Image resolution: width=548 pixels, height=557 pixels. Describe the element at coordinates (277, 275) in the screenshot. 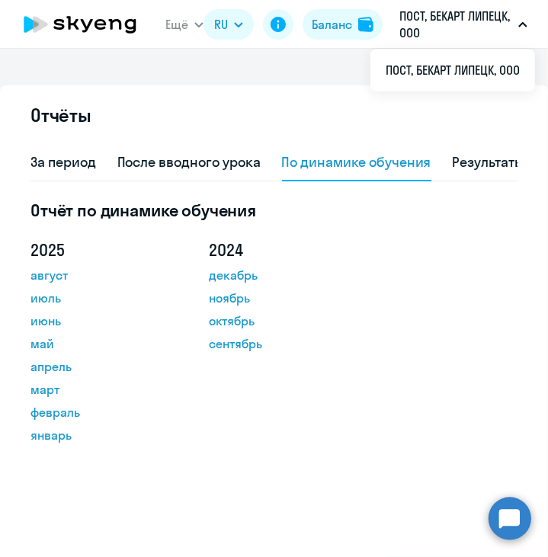

I see `a: декабрь` at that location.